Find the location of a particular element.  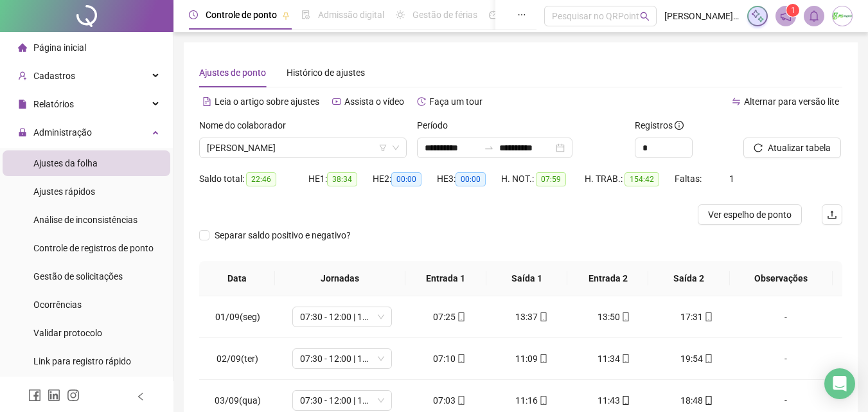

div: 11:34 is located at coordinates (614, 359).